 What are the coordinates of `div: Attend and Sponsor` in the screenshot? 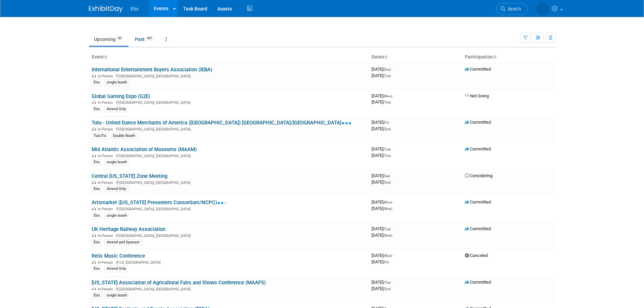 It's located at (123, 242).